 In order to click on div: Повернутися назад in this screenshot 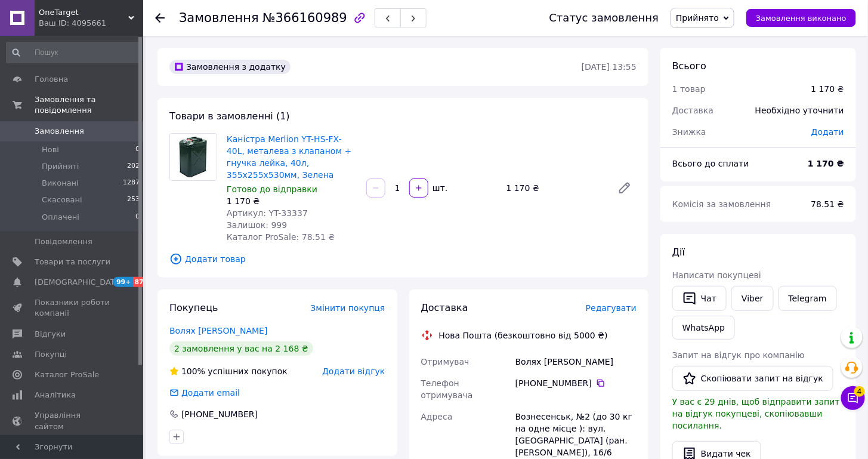, I will do `click(160, 18)`.